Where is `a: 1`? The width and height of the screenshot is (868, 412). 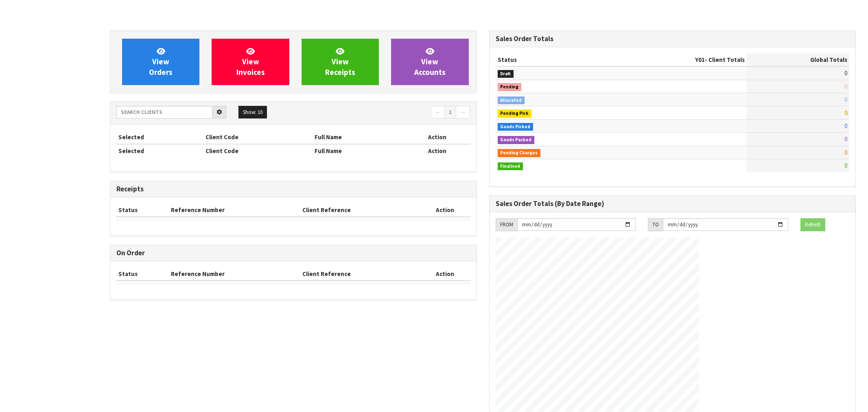
a: 1 is located at coordinates (450, 112).